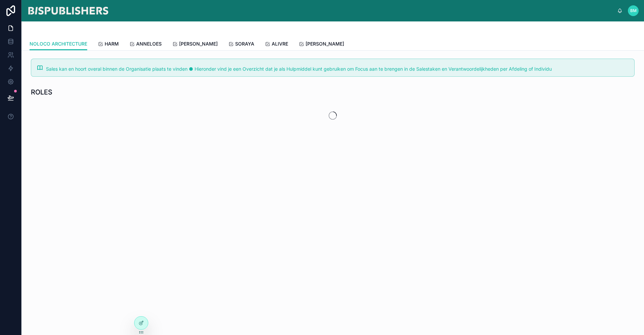 The image size is (644, 335). Describe the element at coordinates (58, 44) in the screenshot. I see `a: NOLOCO ARCHITECTURE` at that location.